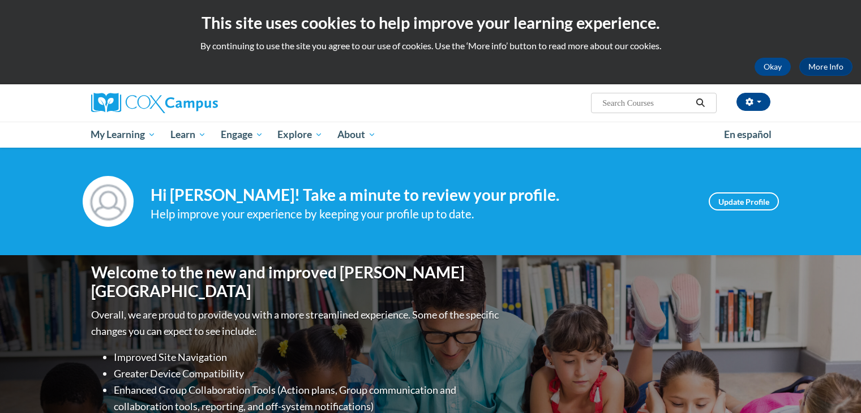 This screenshot has width=861, height=413. Describe the element at coordinates (825, 67) in the screenshot. I see `a: More Info` at that location.